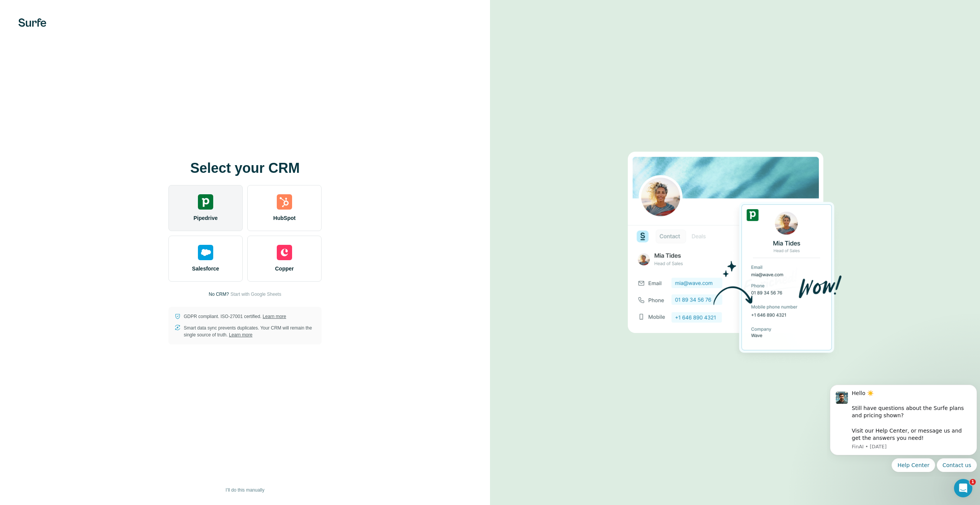  Describe the element at coordinates (85, 38) in the screenshot. I see `div: Hello ☀️ ​ Still have questions about the Surfe plans and pricing shown? ​ Visit our Help Center,...` at that location.